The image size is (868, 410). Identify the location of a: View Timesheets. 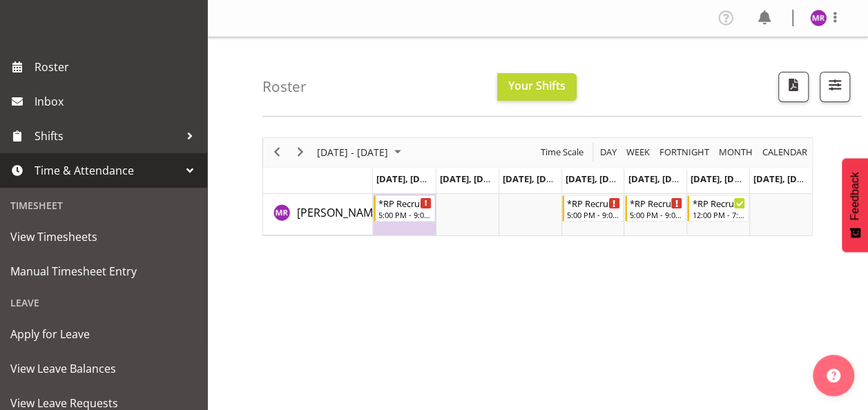
(104, 236).